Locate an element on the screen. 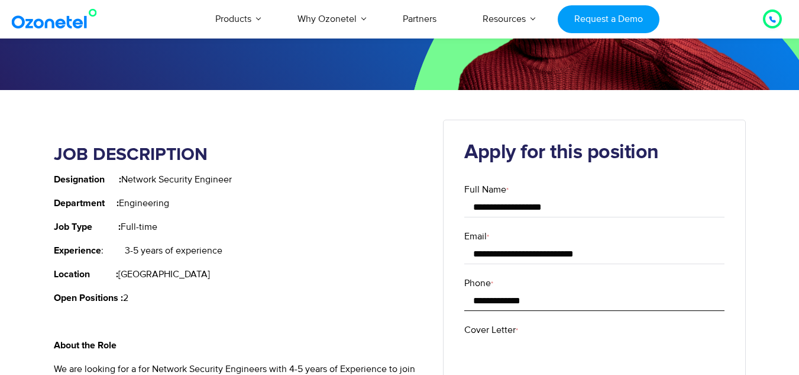  p: Network Security Engineer is located at coordinates (240, 179).